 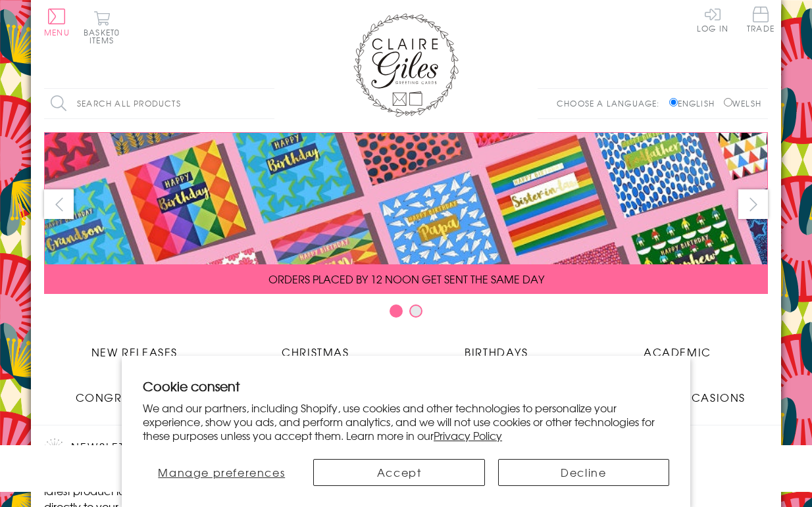 What do you see at coordinates (105, 36) in the screenshot?
I see `span: 0 items` at bounding box center [105, 36].